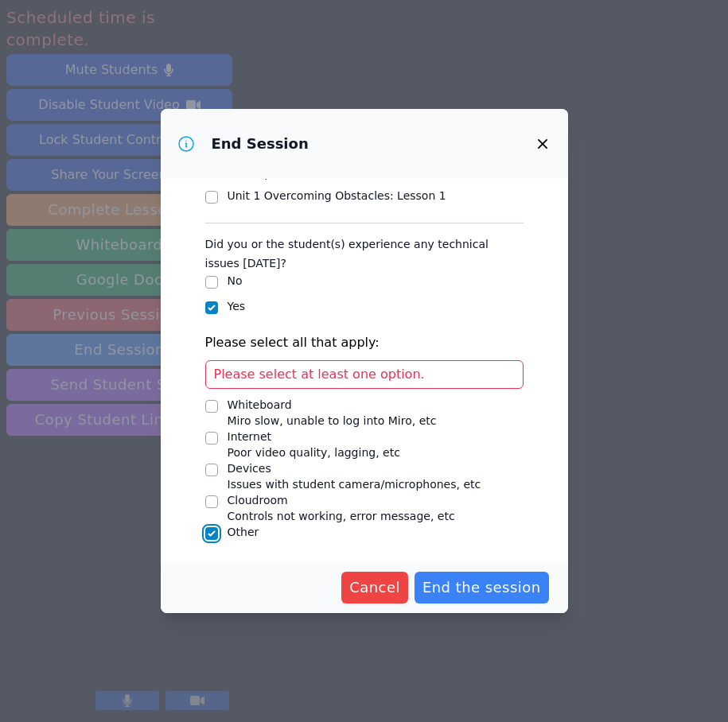  Describe the element at coordinates (364, 343) in the screenshot. I see `p: Please select all that apply:` at that location.